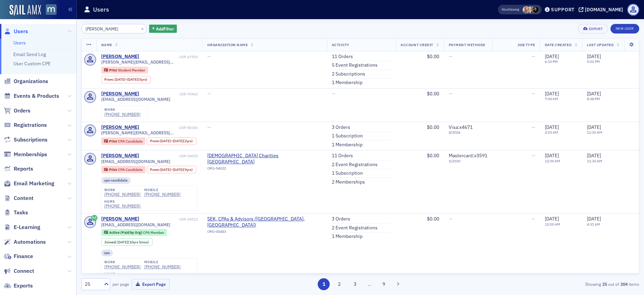 This screenshot has height=295, width=644. Describe the element at coordinates (32, 63) in the screenshot. I see `a: User Custom CPE` at that location.